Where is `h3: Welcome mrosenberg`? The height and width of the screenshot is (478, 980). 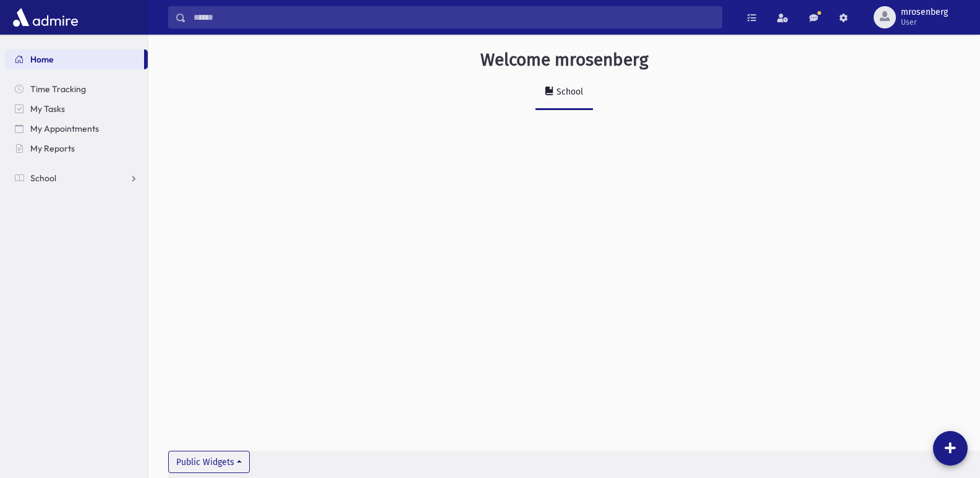 h3: Welcome mrosenberg is located at coordinates (564, 60).